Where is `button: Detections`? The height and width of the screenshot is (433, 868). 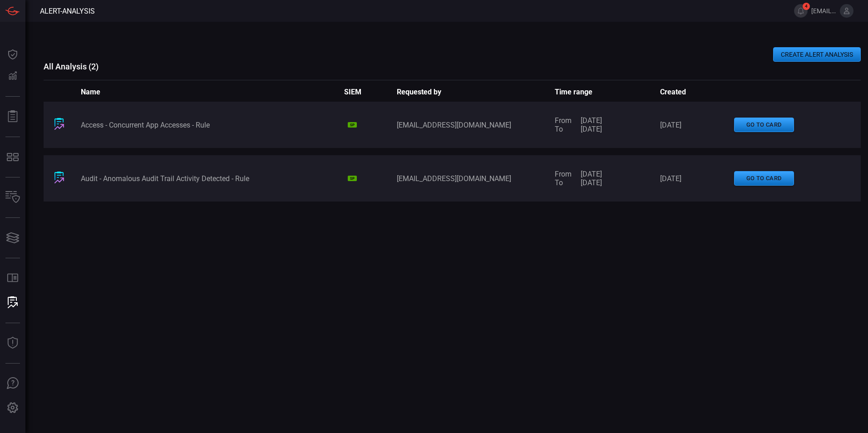
button: Detections is located at coordinates (13, 76).